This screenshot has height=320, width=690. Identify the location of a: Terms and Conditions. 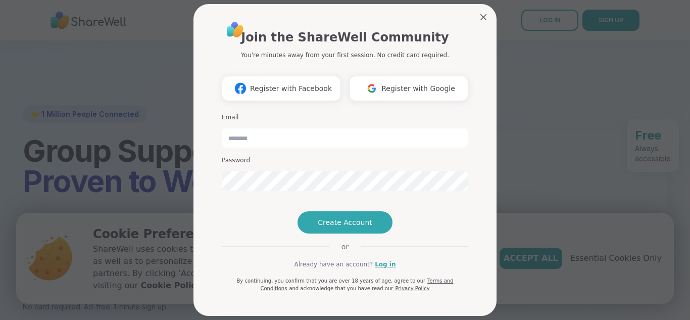
(357, 285).